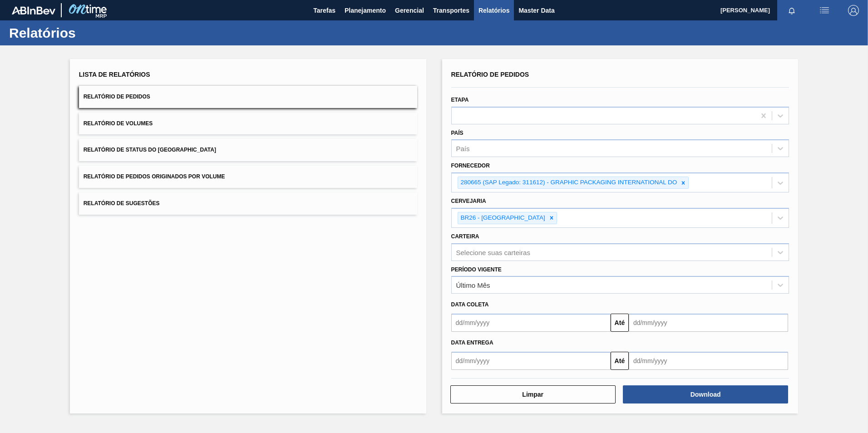 This screenshot has width=868, height=433. What do you see at coordinates (494, 10) in the screenshot?
I see `span: Relatórios` at bounding box center [494, 10].